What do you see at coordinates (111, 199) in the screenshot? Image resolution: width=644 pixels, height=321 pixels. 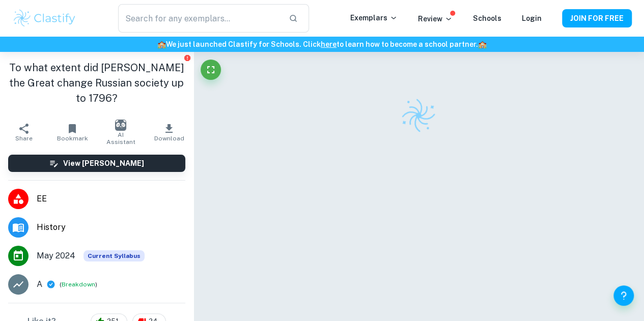 I see `span: EE` at bounding box center [111, 199].